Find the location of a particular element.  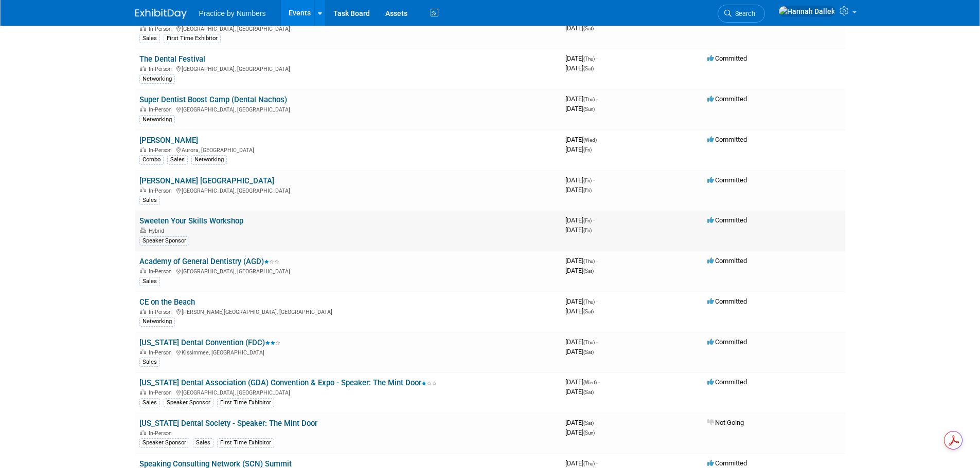

span: (Wed) is located at coordinates (590, 140).